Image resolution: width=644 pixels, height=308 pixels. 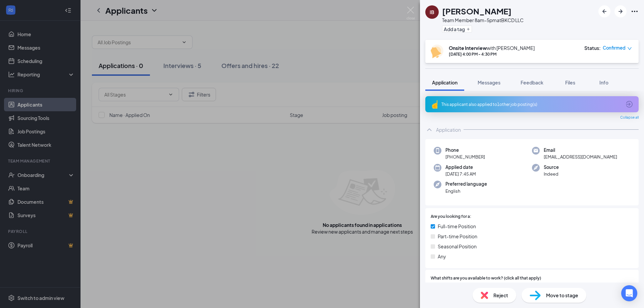 I want to click on div: Team Member 8am-5pm at BKCD LLC, so click(x=483, y=20).